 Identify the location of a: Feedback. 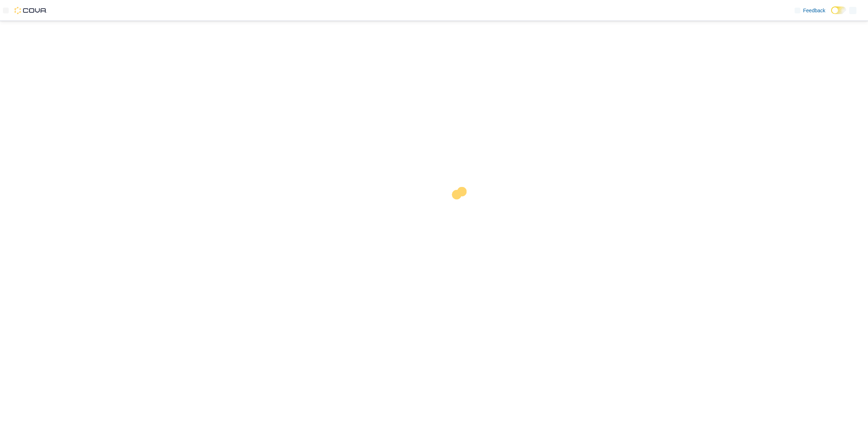
(810, 11).